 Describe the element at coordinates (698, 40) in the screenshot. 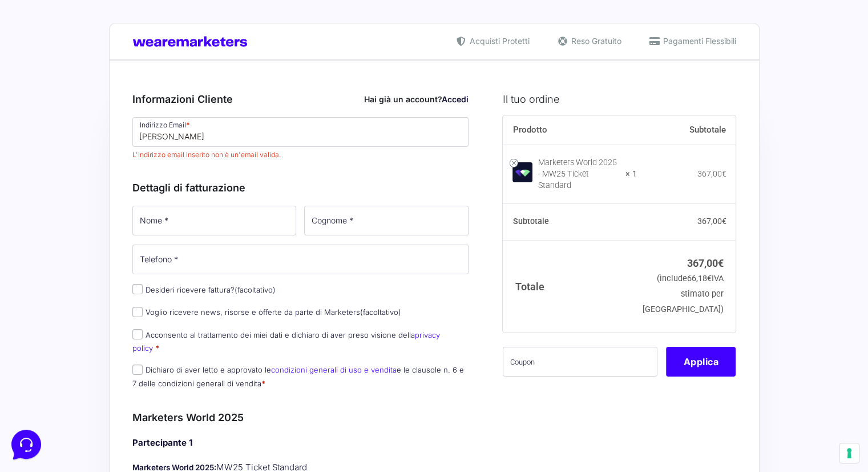

I see `span: Pagamenti Flessibili` at that location.